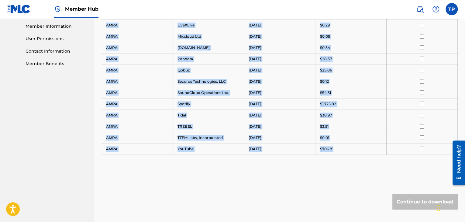  I want to click on a: User Permissions, so click(56, 39).